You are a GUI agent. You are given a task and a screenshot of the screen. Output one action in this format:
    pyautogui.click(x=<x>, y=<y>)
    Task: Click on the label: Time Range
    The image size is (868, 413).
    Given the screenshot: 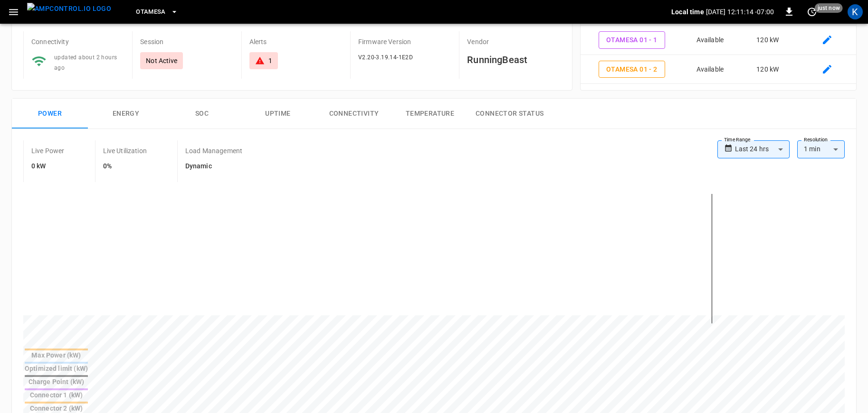 What is the action you would take?
    pyautogui.click(x=738, y=140)
    